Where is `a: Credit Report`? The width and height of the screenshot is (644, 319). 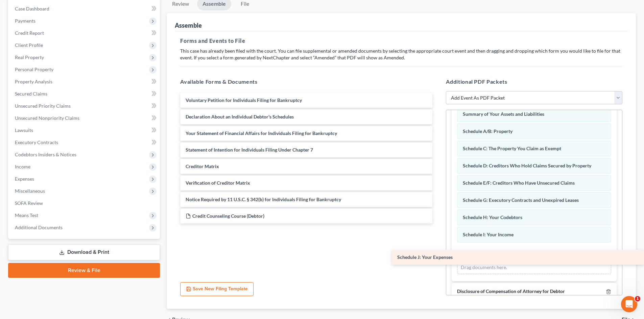
a: Credit Report is located at coordinates (85, 33).